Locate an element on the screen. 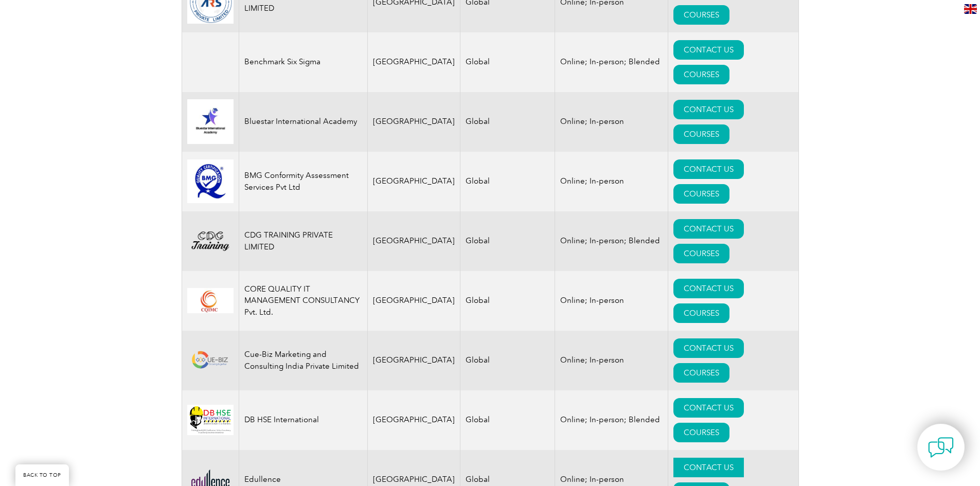  img: d55caf2d-1539-eb11-a813-000d3a79722d-logo.jpg is located at coordinates (210, 300).